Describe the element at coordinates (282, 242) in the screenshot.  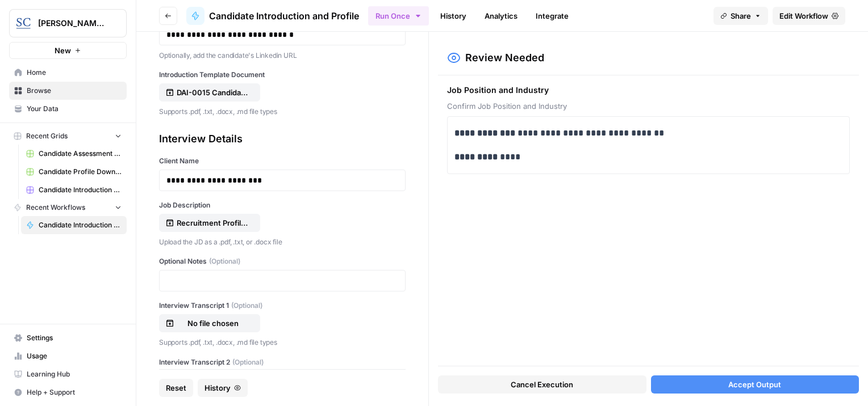
I see `p: Upload the JD as a .pdf, .txt, or .docx file` at that location.